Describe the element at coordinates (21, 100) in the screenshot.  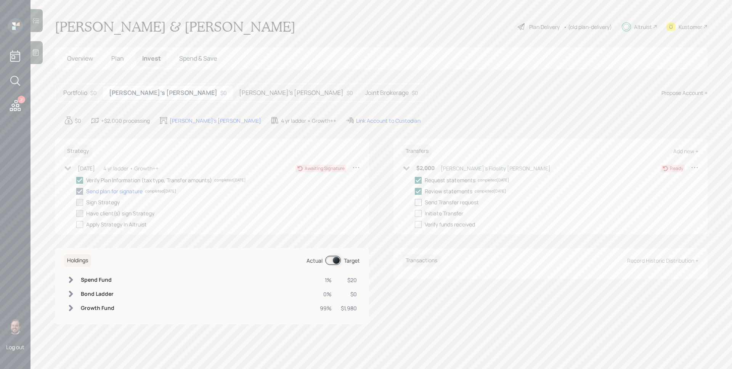
I see `div: 2` at that location.